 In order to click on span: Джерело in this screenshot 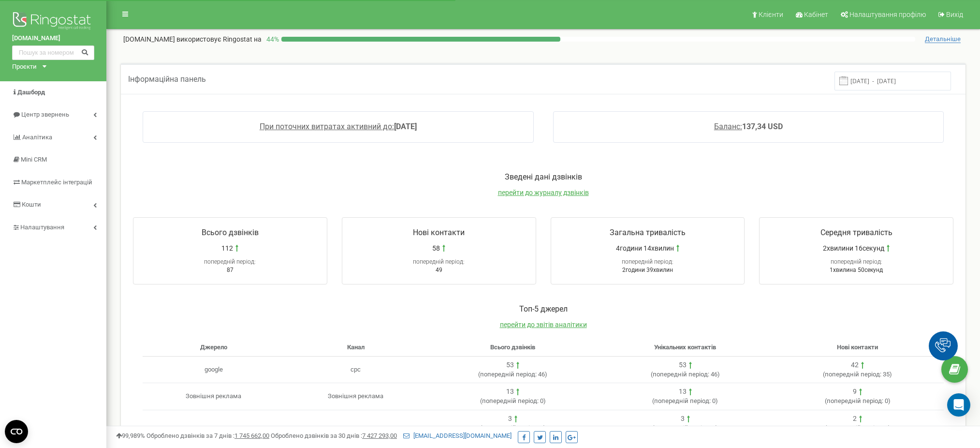, I will do `click(214, 347)`.